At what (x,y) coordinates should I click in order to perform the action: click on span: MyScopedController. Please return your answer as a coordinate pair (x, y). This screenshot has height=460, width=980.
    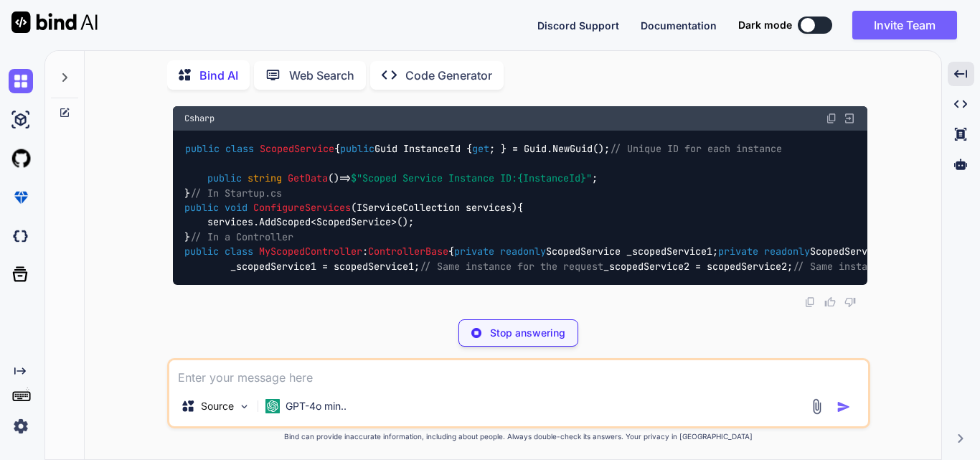
    Looking at the image, I should click on (310, 252).